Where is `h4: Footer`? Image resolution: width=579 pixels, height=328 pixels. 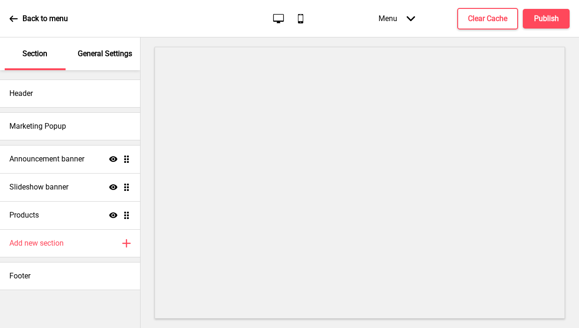 h4: Footer is located at coordinates (20, 276).